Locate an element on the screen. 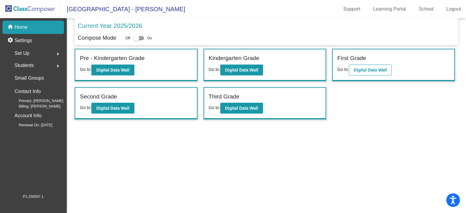  p: Compose Mode is located at coordinates (97, 38).